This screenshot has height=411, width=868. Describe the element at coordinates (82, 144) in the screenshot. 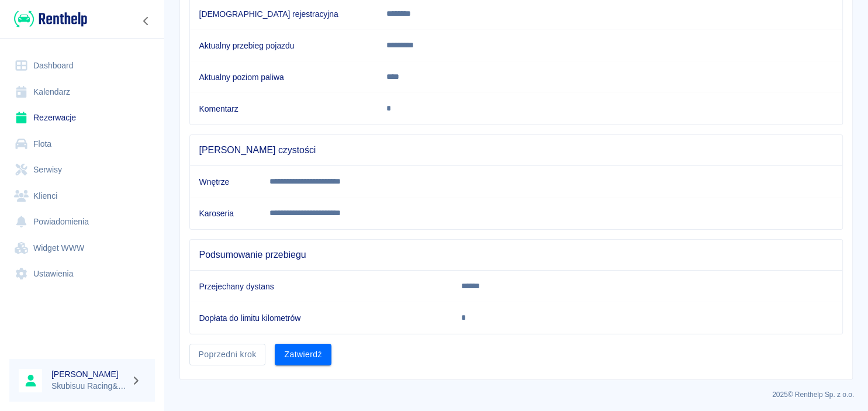

I see `a: Flota` at that location.